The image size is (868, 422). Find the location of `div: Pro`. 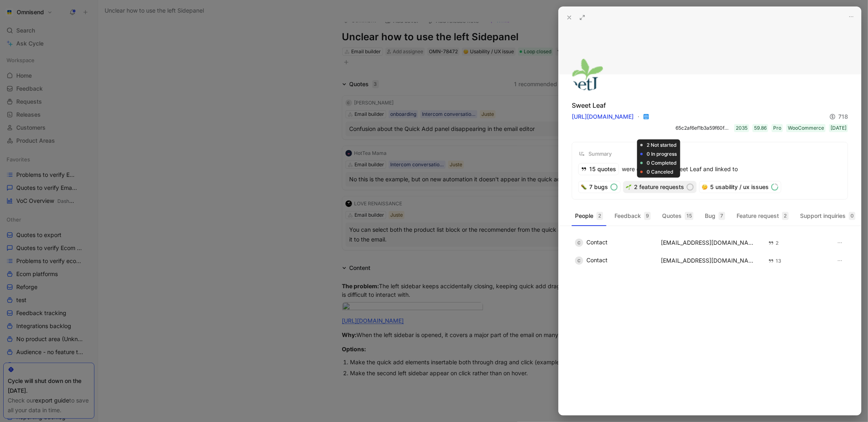

div: Pro is located at coordinates (778, 128).